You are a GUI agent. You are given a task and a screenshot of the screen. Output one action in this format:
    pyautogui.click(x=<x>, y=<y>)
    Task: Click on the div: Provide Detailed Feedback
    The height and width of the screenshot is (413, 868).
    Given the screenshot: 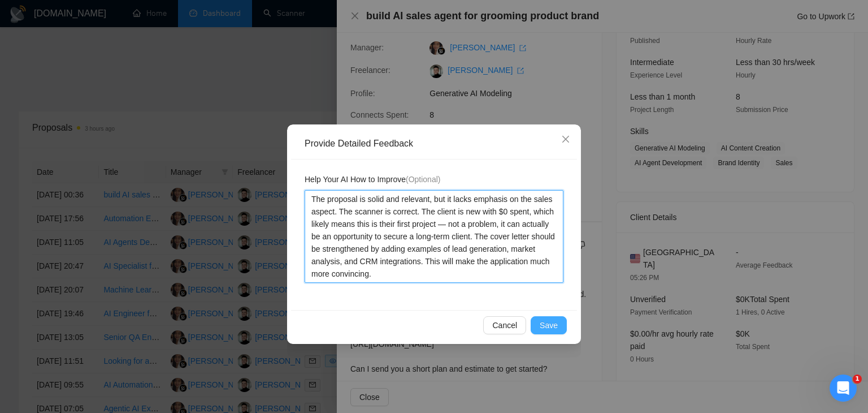 What is the action you would take?
    pyautogui.click(x=438, y=143)
    